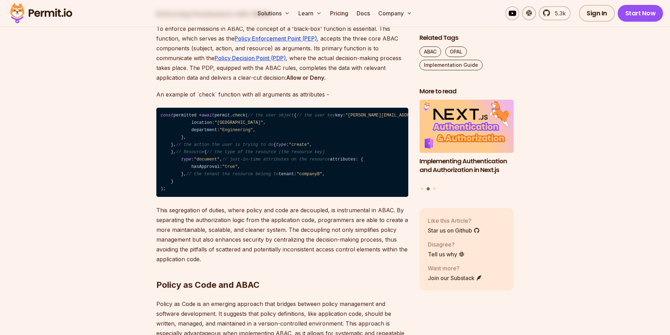  Describe the element at coordinates (467, 126) in the screenshot. I see `img: Implementing Authentication and Authorization in Next.js` at that location.